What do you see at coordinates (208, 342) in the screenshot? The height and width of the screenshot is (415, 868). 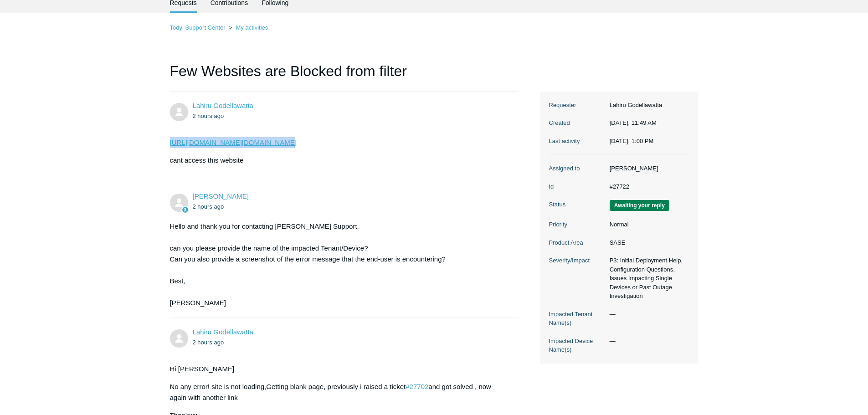 I see `time: 08/27/2025, 12:24` at bounding box center [208, 342].